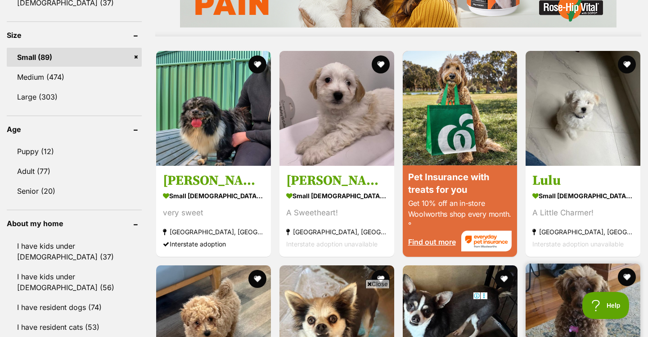 This screenshot has width=648, height=337. Describe the element at coordinates (583, 108) in the screenshot. I see `img: Lulu - Maltese Dog` at that location.